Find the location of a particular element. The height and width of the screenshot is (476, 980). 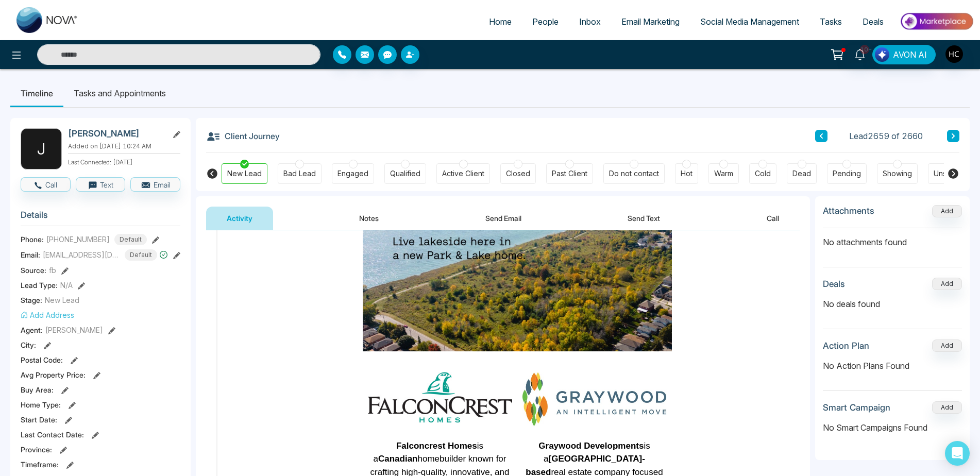

div: Engaged is located at coordinates (353, 173).